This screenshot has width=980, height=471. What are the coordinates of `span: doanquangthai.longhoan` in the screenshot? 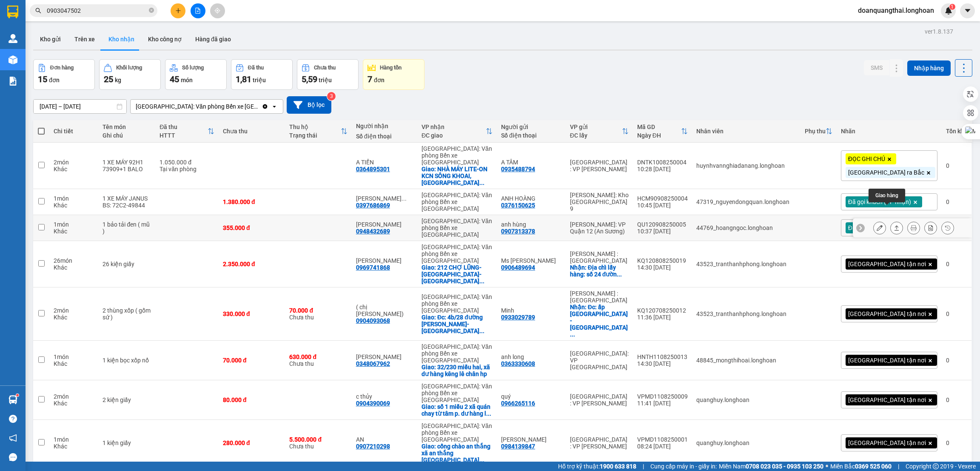 It's located at (896, 10).